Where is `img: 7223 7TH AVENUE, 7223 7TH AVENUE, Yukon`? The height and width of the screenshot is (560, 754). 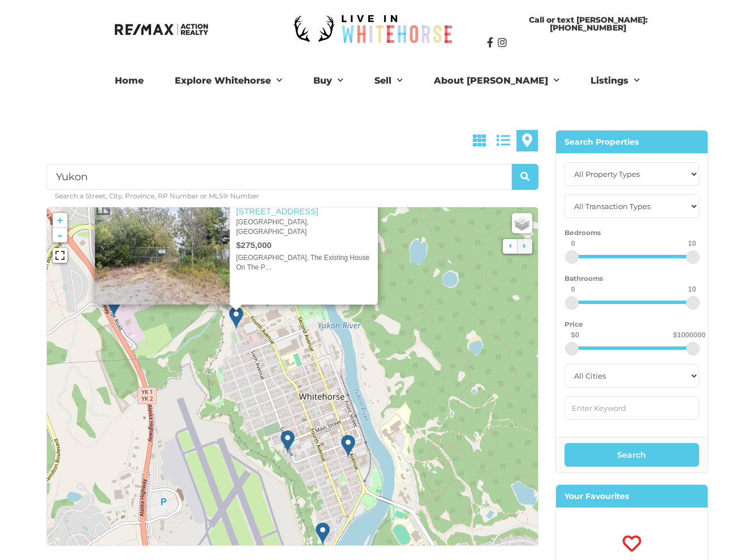
img: 7223 7TH AVENUE, 7223 7TH AVENUE, Yukon is located at coordinates (162, 252).